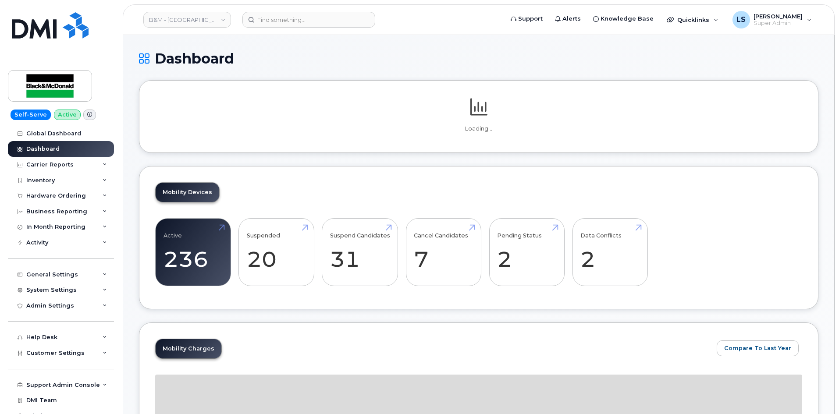 Image resolution: width=839 pixels, height=414 pixels. Describe the element at coordinates (193, 253) in the screenshot. I see `a: Active 236` at that location.